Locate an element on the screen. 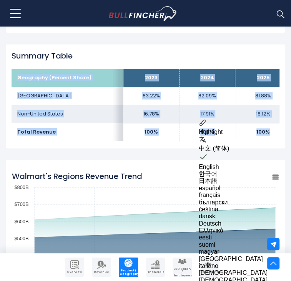 The image size is (291, 281). div: български is located at coordinates (245, 202).